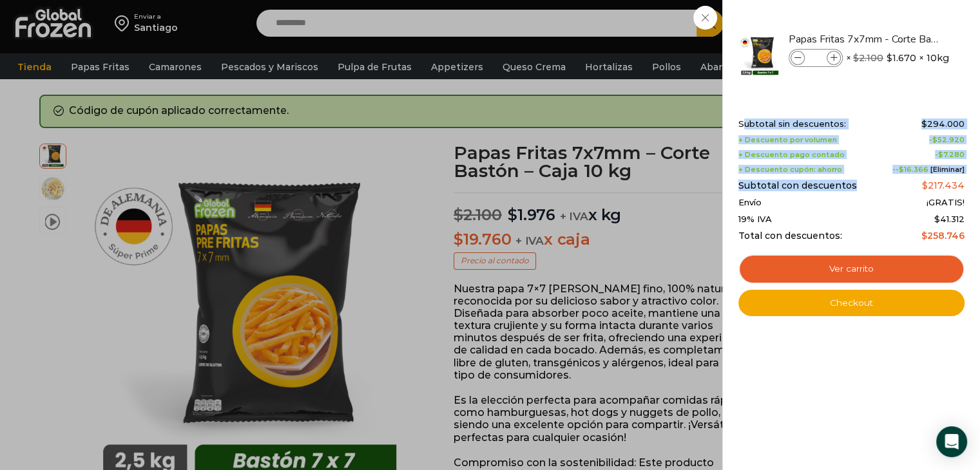 The image size is (980, 470). What do you see at coordinates (951, 155) in the screenshot?
I see `bdi: 7.280` at bounding box center [951, 155].